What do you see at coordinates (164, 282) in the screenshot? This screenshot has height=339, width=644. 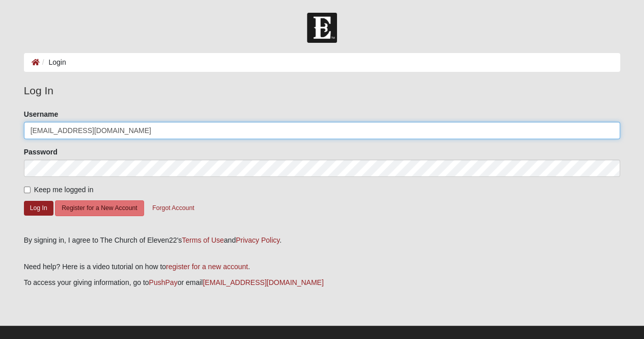 I see `a: PushPay` at bounding box center [164, 282].